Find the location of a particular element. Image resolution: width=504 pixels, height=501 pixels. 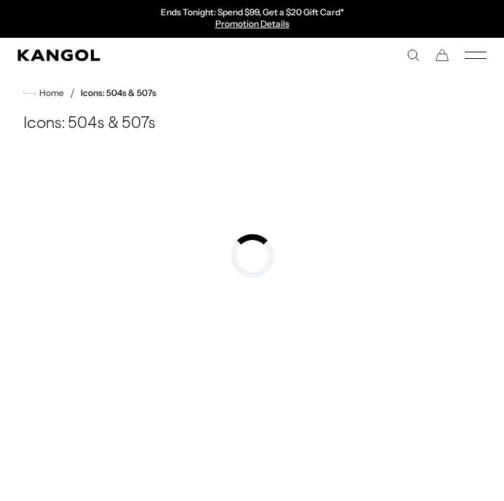

a: Icons: 504s & 507s is located at coordinates (118, 93).